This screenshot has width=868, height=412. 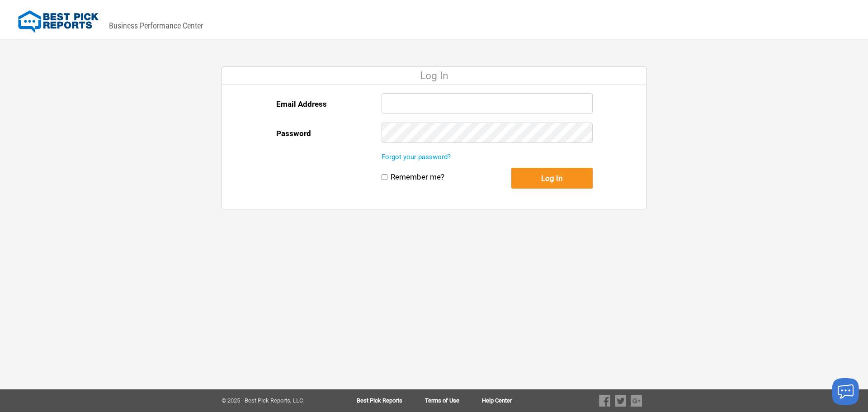 I want to click on label: Password, so click(x=294, y=134).